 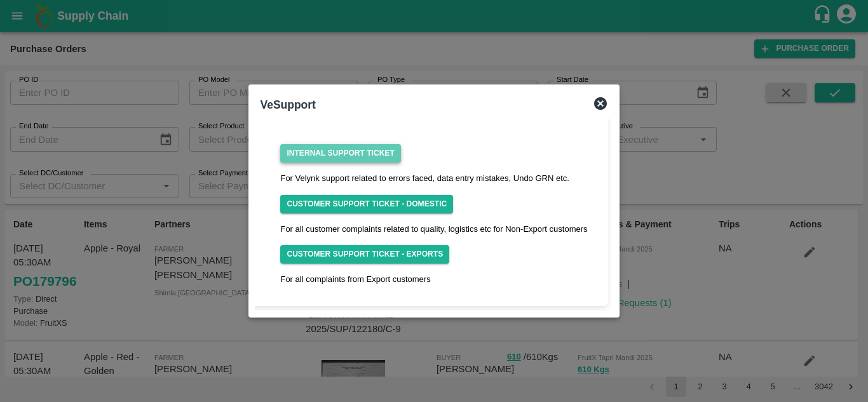 I want to click on a: Customer Support Ticket - Exports, so click(x=365, y=255).